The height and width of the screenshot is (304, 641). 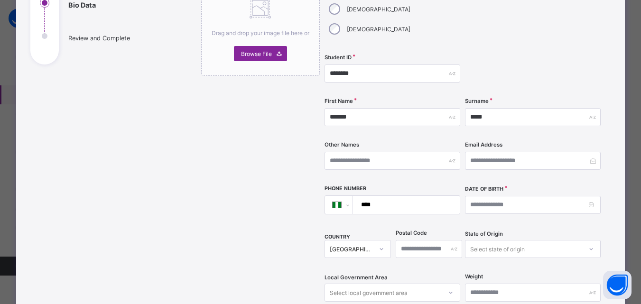 What do you see at coordinates (337, 237) in the screenshot?
I see `span: COUNTRY` at bounding box center [337, 237].